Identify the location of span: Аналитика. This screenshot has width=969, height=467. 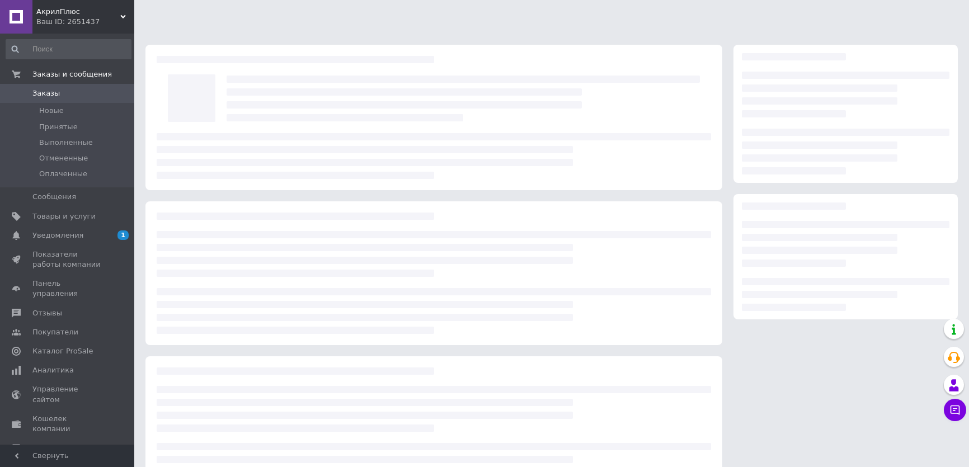
(53, 370).